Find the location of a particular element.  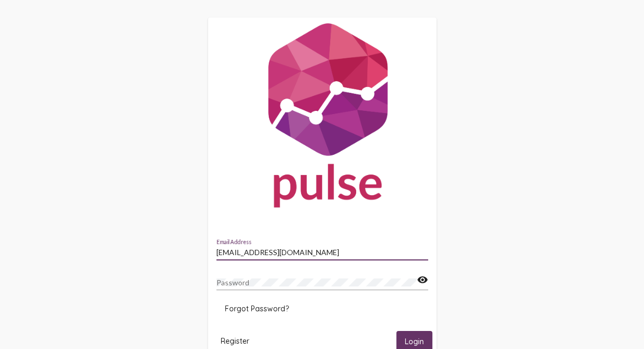

button: Forgot Password? is located at coordinates (257, 309).